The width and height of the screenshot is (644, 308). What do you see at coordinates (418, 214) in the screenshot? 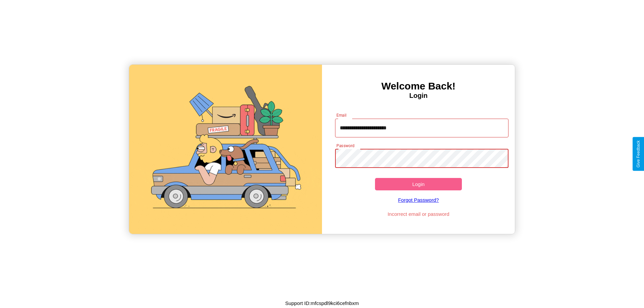
I see `p: Incorrect email or password` at bounding box center [418, 214].